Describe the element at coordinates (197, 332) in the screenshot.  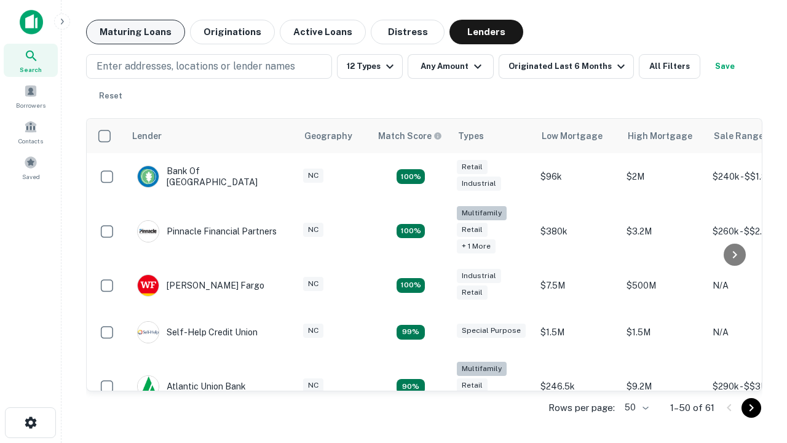
I see `div: Self-help Credit Union` at that location.